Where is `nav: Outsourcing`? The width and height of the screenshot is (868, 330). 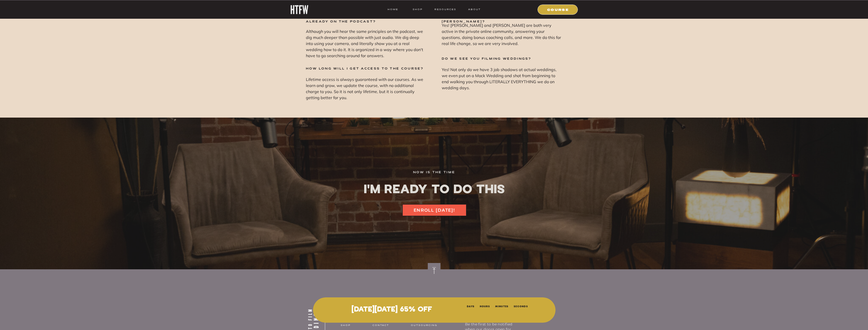
nav: Outsourcing is located at coordinates (429, 326).